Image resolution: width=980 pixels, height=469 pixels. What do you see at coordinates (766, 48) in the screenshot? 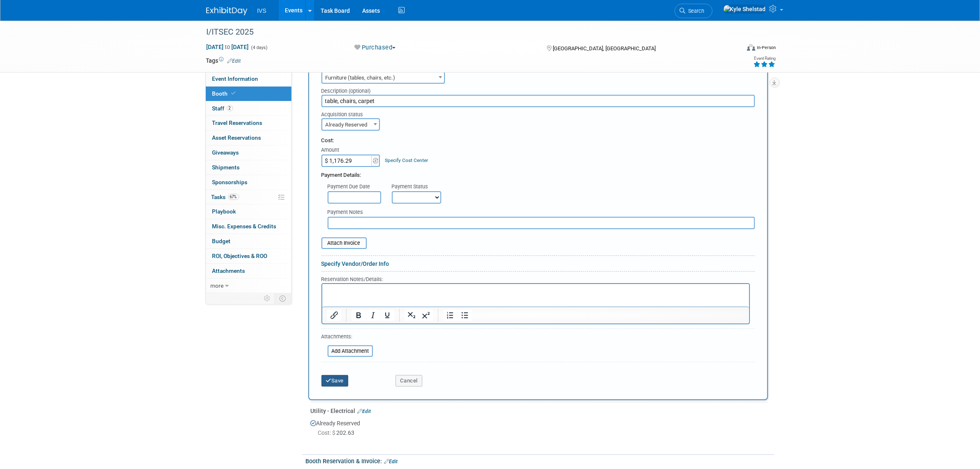
I see `div: In-Person` at bounding box center [766, 48].